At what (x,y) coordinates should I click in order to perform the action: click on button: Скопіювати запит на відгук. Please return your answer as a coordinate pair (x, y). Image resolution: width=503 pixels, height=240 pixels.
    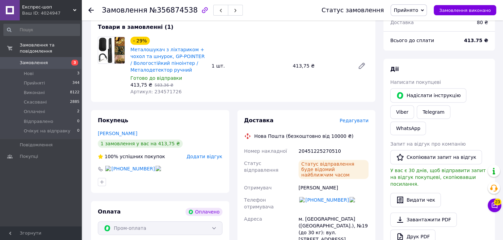
    Looking at the image, I should click on (436, 157).